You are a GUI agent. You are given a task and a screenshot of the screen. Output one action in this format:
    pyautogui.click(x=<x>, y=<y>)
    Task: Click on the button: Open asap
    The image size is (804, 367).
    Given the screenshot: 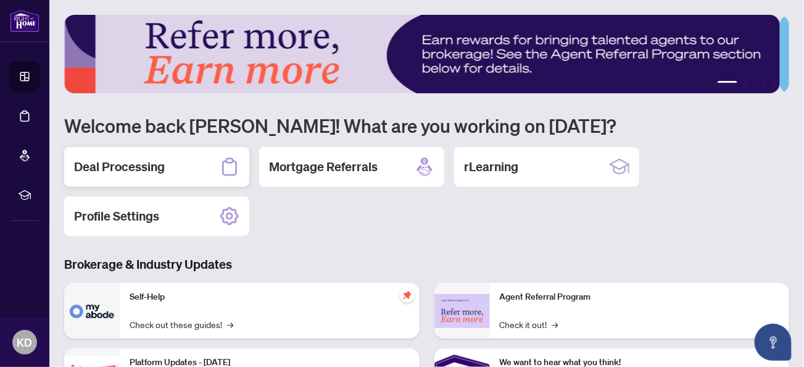 What is the action you would take?
    pyautogui.click(x=774, y=342)
    